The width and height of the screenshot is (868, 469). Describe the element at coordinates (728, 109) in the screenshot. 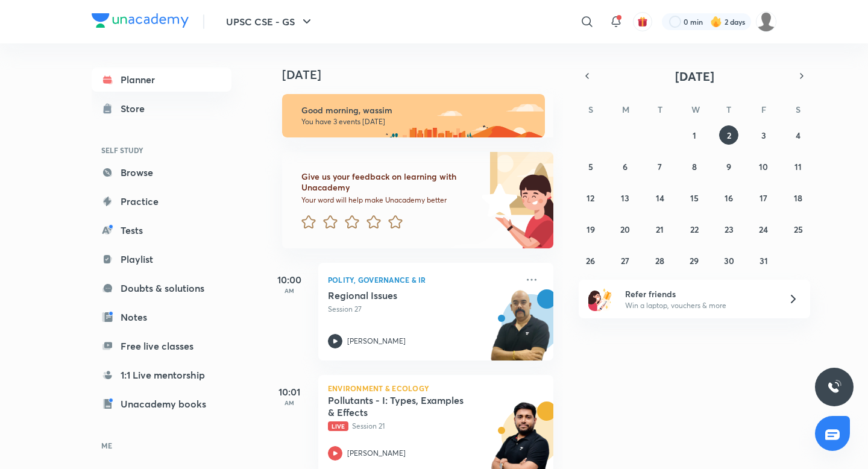

I see `abbr: Thursday` at that location.